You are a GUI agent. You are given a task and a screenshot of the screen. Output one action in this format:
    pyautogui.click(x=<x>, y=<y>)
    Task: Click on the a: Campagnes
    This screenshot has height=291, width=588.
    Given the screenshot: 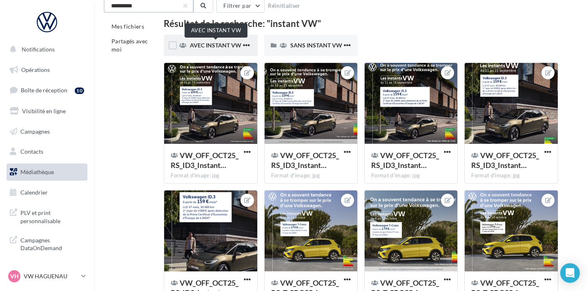 What is the action you would take?
    pyautogui.click(x=47, y=131)
    